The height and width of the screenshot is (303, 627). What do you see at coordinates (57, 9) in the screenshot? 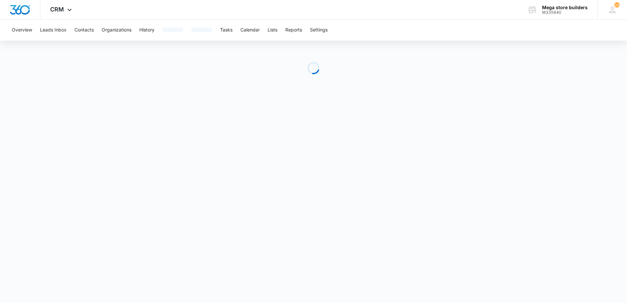
I see `span: CRM` at bounding box center [57, 9].